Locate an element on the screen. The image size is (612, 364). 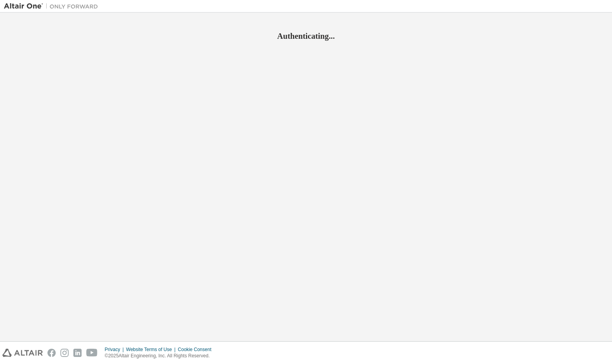
div: Cookie Consent is located at coordinates (196, 349).